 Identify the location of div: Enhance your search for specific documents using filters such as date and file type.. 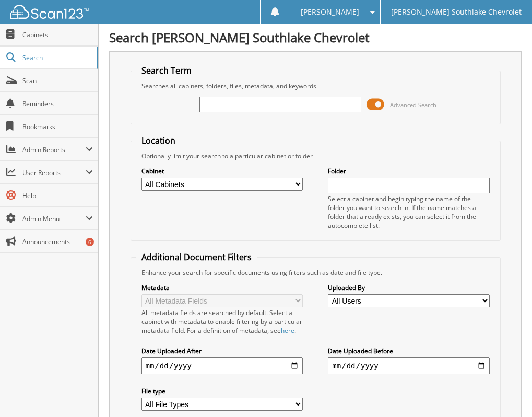
(315, 273).